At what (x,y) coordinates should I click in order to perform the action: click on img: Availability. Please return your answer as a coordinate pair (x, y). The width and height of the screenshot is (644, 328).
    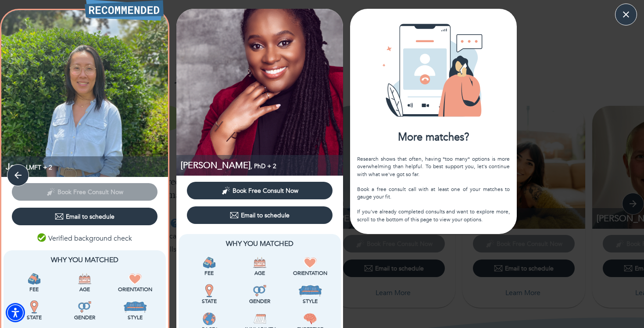
    Looking at the image, I should click on (260, 319).